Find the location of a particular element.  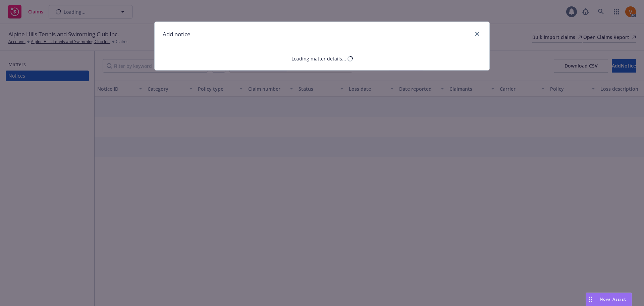

div: Loading matter details... is located at coordinates (319, 58).